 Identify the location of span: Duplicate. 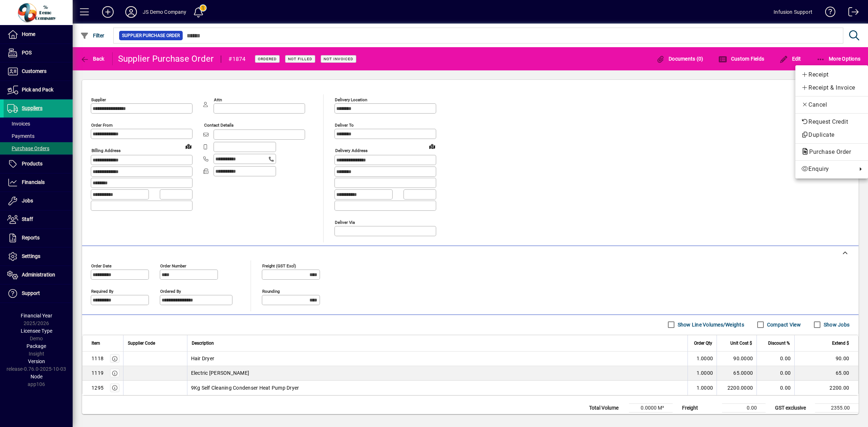
(831, 135).